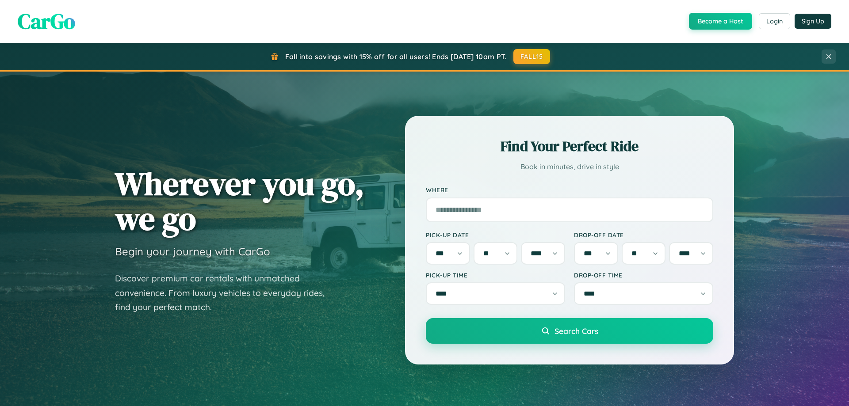 The width and height of the screenshot is (849, 406). Describe the element at coordinates (570, 146) in the screenshot. I see `h2: Find Your Perfect Ride` at that location.